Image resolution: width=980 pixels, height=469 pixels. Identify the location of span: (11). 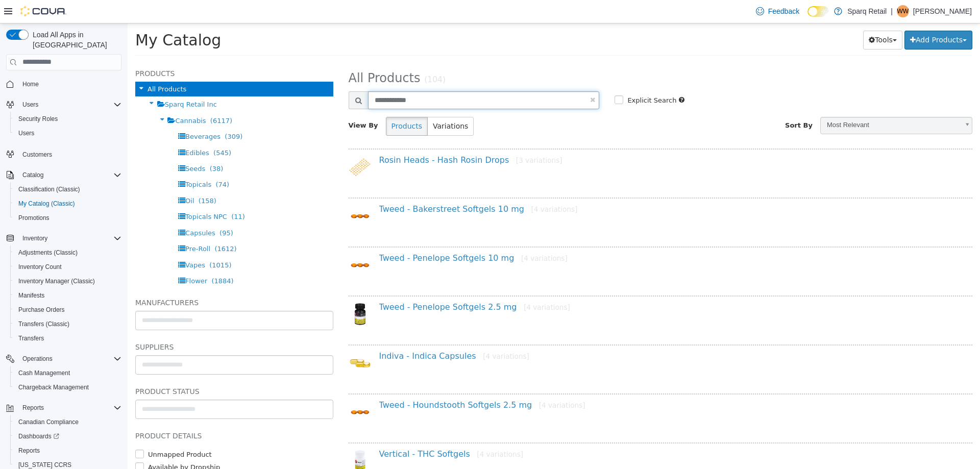
(110, 193).